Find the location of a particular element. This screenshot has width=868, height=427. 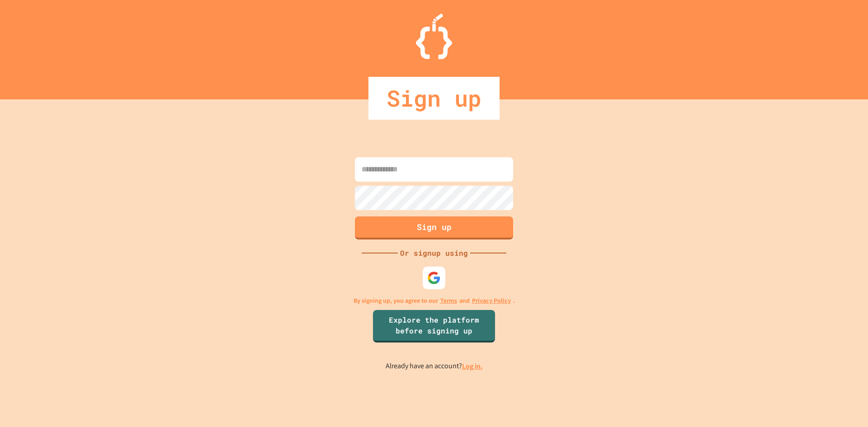

img: Logo.svg is located at coordinates (434, 36).